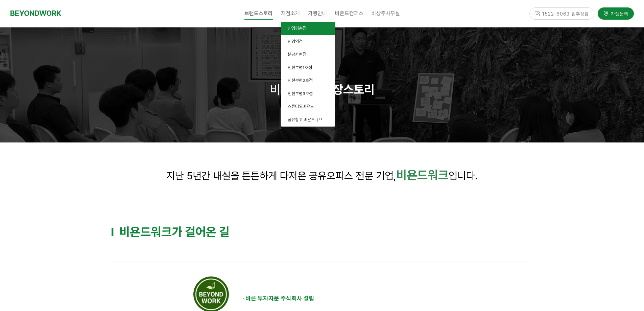 The height and width of the screenshot is (311, 644). I want to click on span: · 바른 투자자문 주식회사 설립, so click(278, 298).